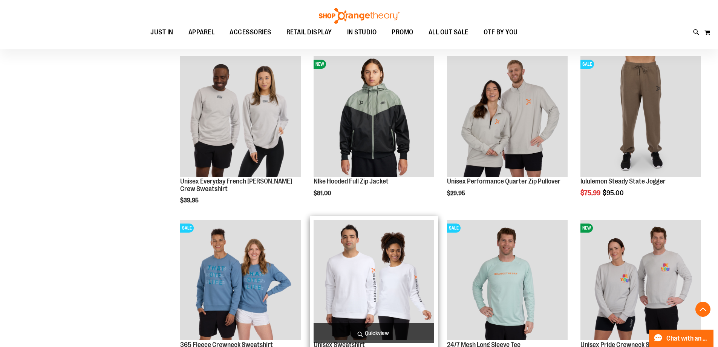  I want to click on button: Chat with an Expert, so click(682, 338).